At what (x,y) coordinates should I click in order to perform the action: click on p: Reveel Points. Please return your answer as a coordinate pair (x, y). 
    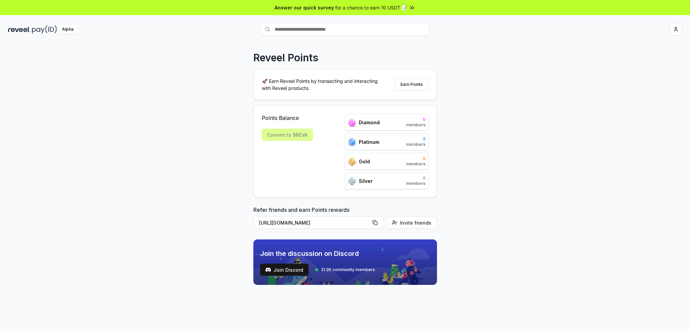
    Looking at the image, I should click on (286, 58).